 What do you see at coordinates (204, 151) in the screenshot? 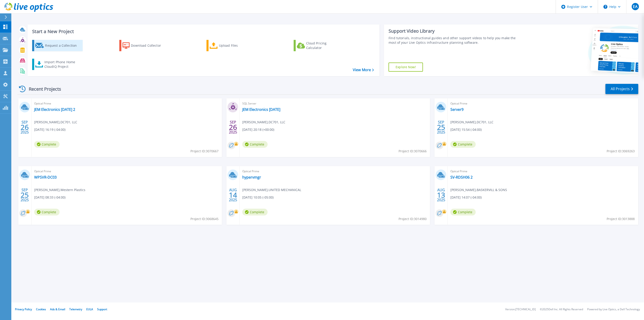
I see `span: Project ID: 3070667` at bounding box center [204, 151].